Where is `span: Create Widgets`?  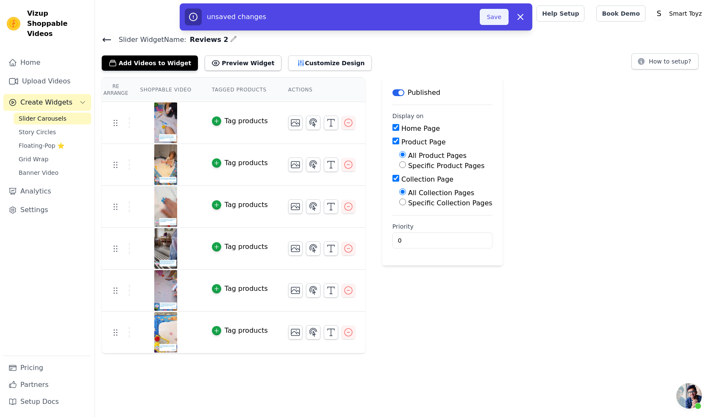
span: Create Widgets is located at coordinates (46, 103).